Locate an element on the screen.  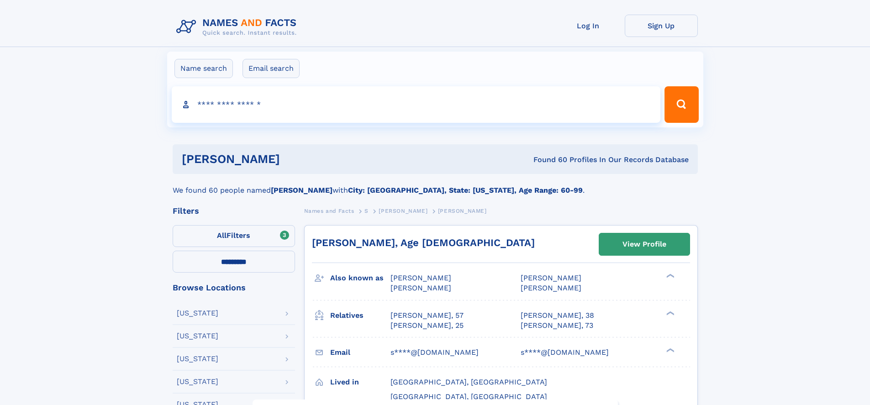
a: Log In is located at coordinates (588, 26).